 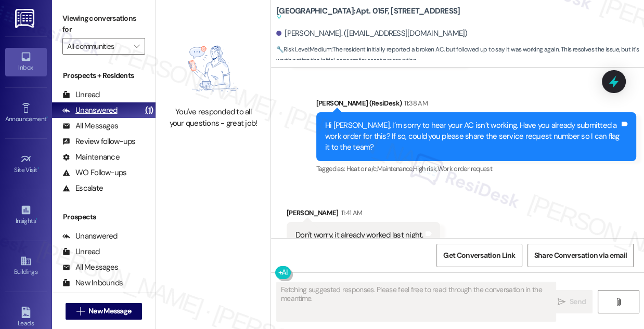 I want to click on a: Insights •, so click(x=26, y=215).